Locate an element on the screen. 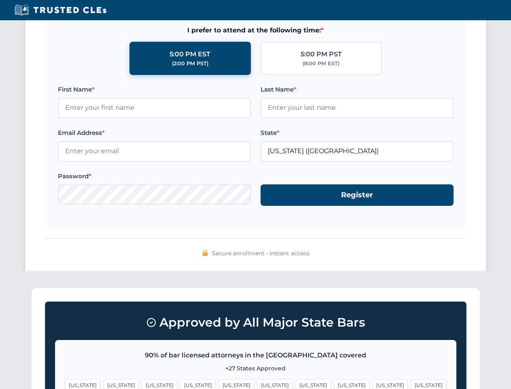 Image resolution: width=511 pixels, height=389 pixels. p: +27 States Approved is located at coordinates (256, 368).